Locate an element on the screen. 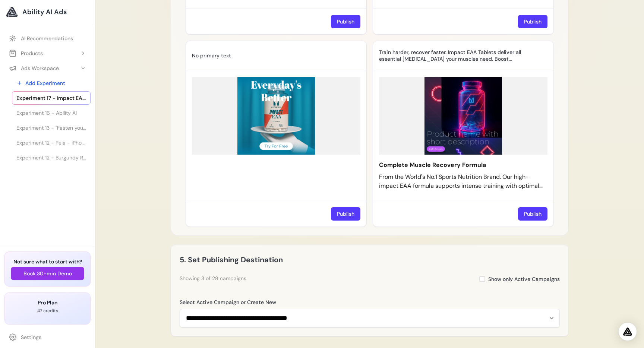  h3: Pro Plan is located at coordinates (47, 303).